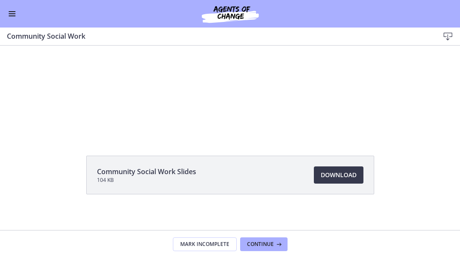  Describe the element at coordinates (230, 14) in the screenshot. I see `img: Agents of Change` at that location.